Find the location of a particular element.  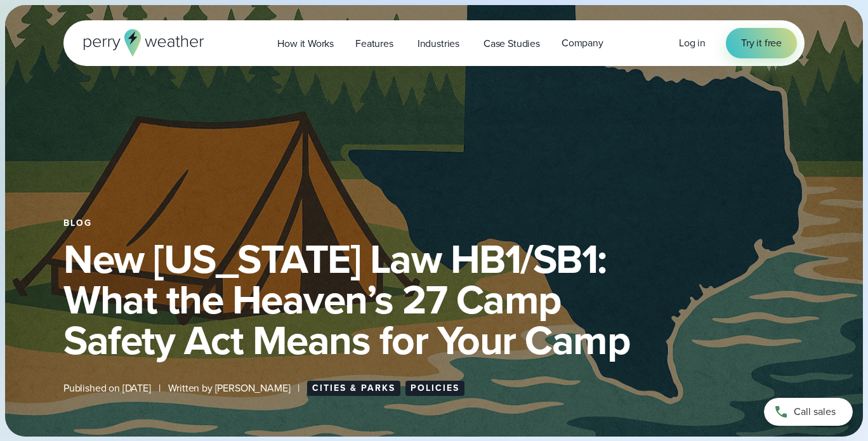

span: Case Studies is located at coordinates (511, 44).